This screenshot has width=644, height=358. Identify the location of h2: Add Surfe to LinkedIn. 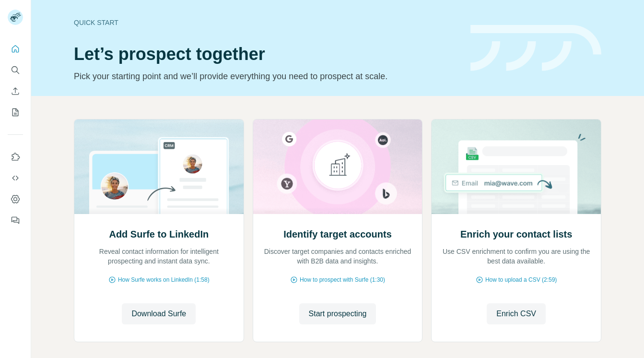
(159, 234).